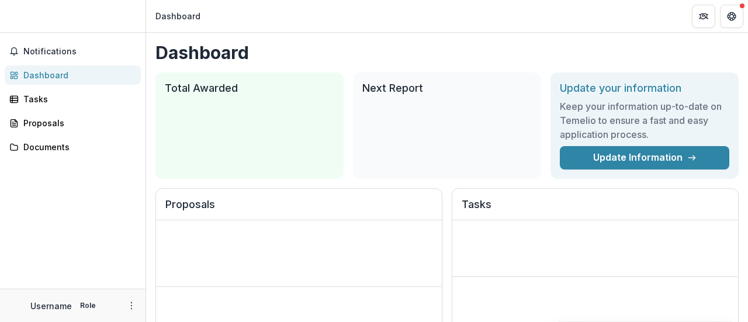 Image resolution: width=748 pixels, height=322 pixels. Describe the element at coordinates (645, 158) in the screenshot. I see `a: Update Information` at that location.